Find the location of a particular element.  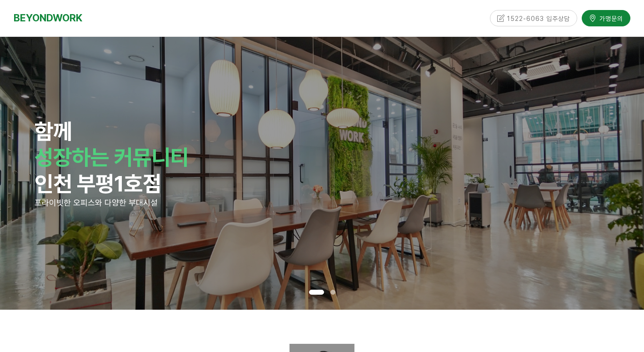

span: 프라이빗한 오피스와 다양한 부대시설 is located at coordinates (96, 202).